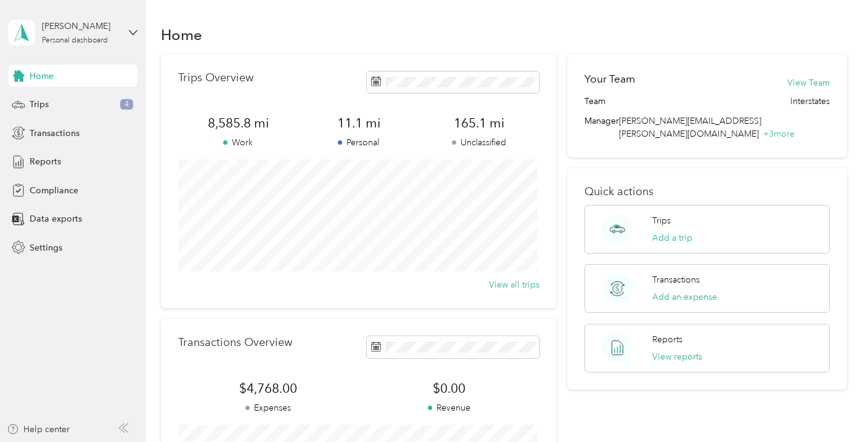  I want to click on button: View reports, so click(678, 357).